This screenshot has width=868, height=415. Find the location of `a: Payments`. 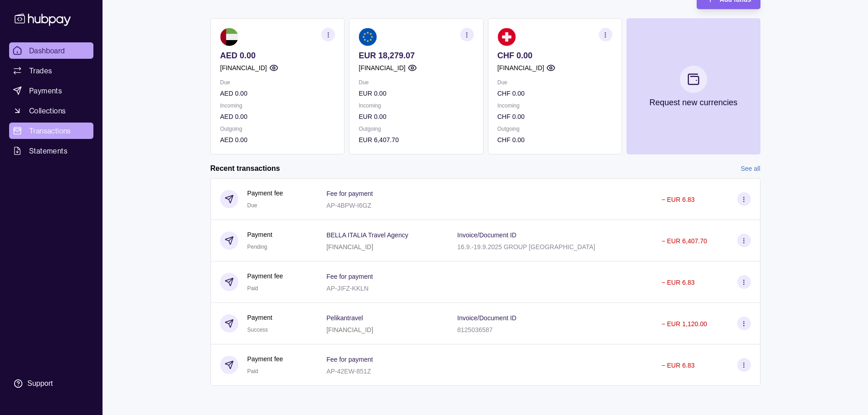

a: Payments is located at coordinates (51, 91).